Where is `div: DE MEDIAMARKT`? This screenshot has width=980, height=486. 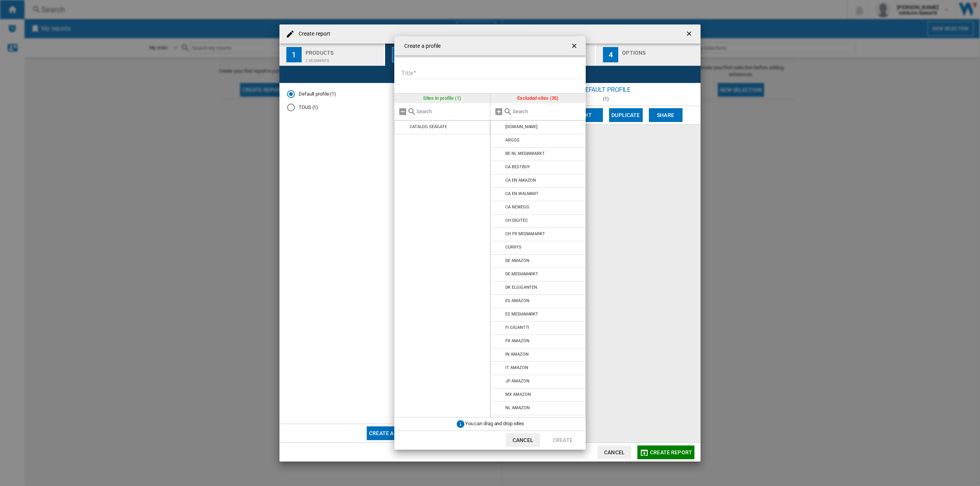
div: DE MEDIAMARKT is located at coordinates (521, 274).